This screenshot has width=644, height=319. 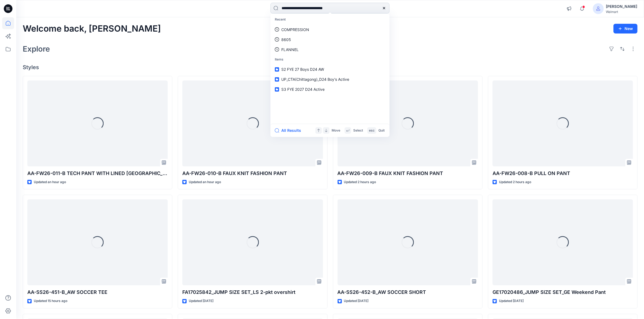 What do you see at coordinates (336, 131) in the screenshot?
I see `p: Move` at bounding box center [336, 131].